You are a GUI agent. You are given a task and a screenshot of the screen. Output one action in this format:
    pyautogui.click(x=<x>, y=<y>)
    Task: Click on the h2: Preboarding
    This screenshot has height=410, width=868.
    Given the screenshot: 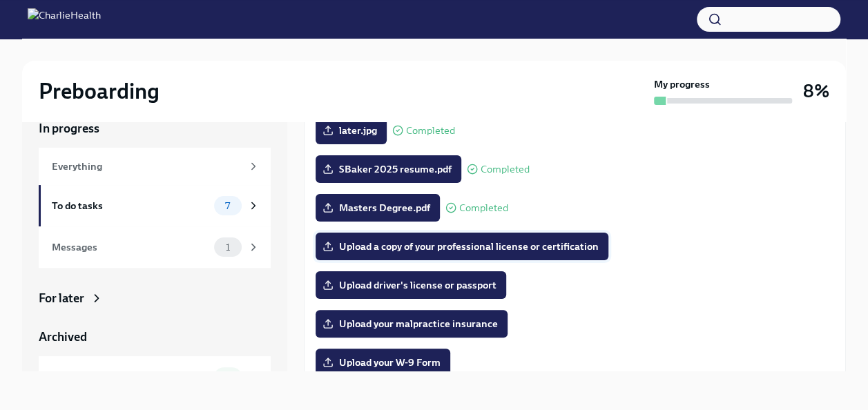 What is the action you would take?
    pyautogui.click(x=99, y=91)
    